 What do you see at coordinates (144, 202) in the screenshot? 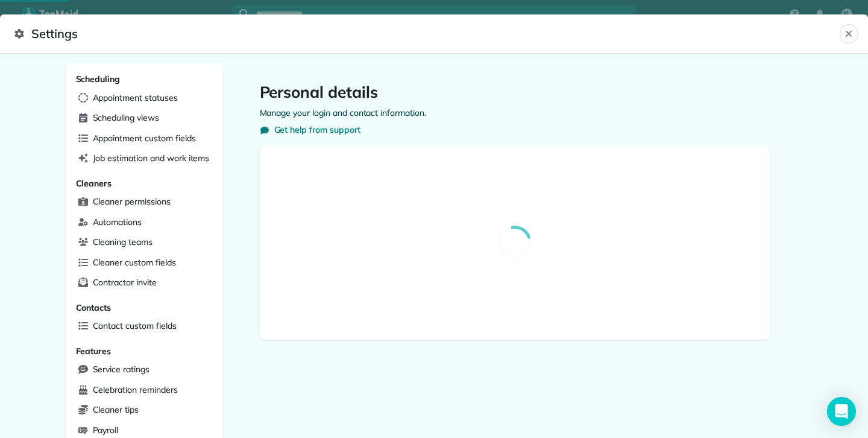
I see `a: Cleaner permissions` at bounding box center [144, 202].